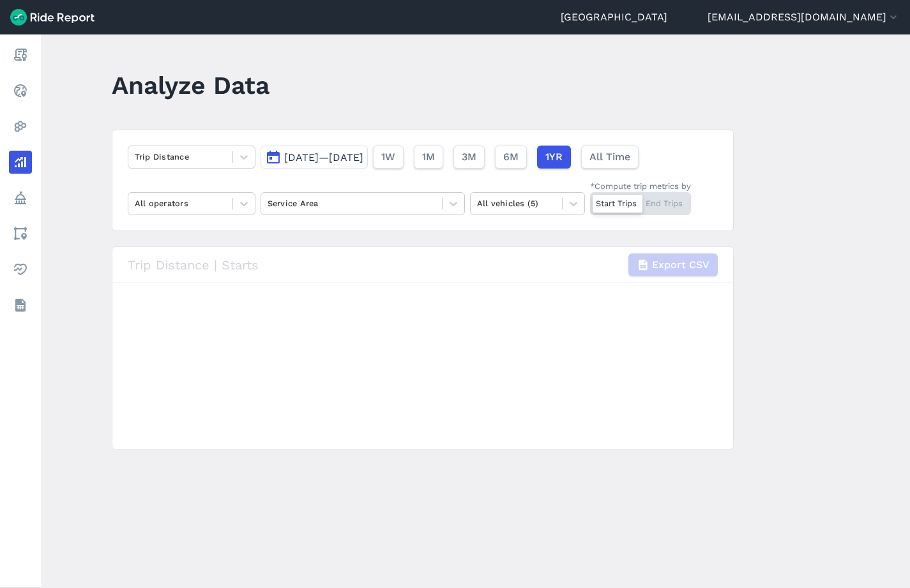 This screenshot has height=588, width=910. I want to click on a: Heatmaps, so click(20, 127).